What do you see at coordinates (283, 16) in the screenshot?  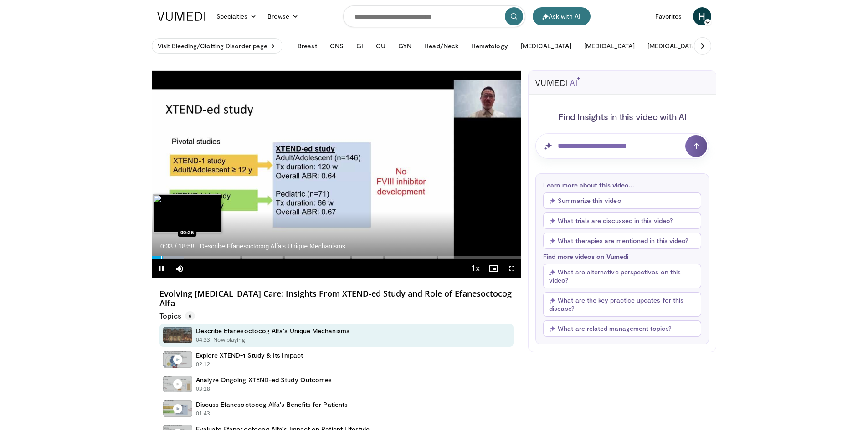 I see `a: Browse` at bounding box center [283, 16].